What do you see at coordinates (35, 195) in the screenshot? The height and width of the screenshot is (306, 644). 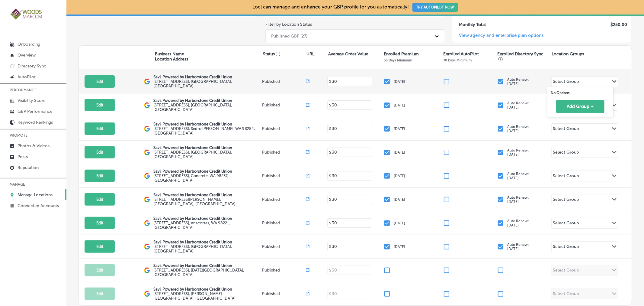 I see `p: Manage Locations` at bounding box center [35, 195].